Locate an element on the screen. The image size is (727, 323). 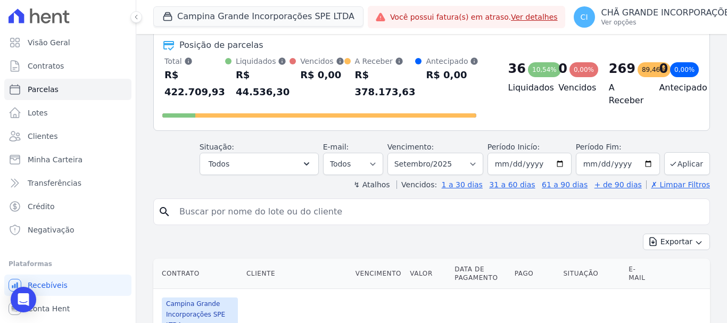
a: Minha Carteira is located at coordinates (68, 160).